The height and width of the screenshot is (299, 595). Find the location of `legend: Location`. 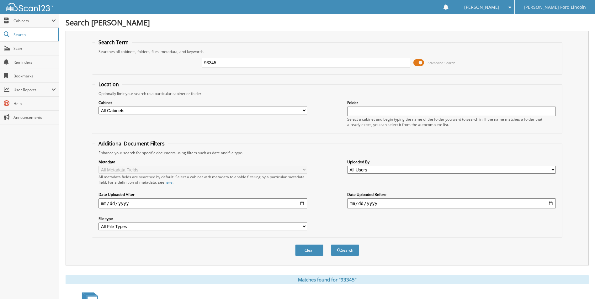

legend: Location is located at coordinates (108, 84).